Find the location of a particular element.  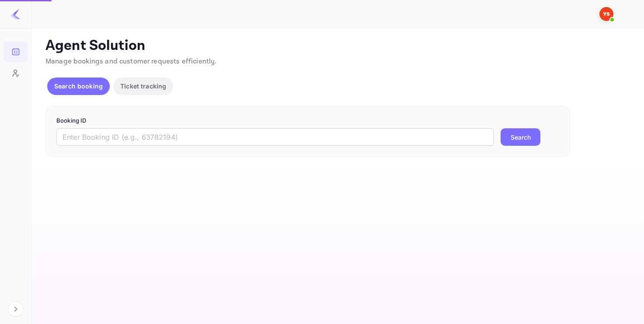

p: Search booking is located at coordinates (78, 86).